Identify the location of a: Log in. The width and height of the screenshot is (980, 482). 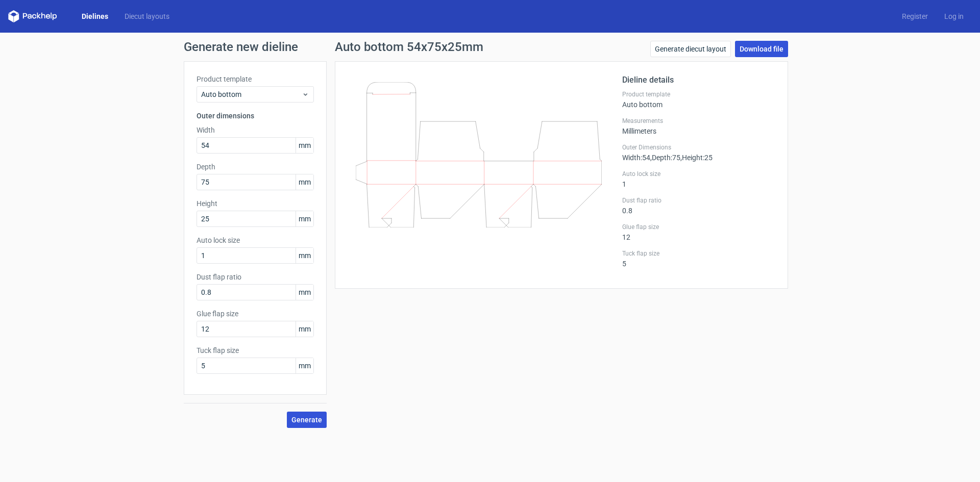
(954, 16).